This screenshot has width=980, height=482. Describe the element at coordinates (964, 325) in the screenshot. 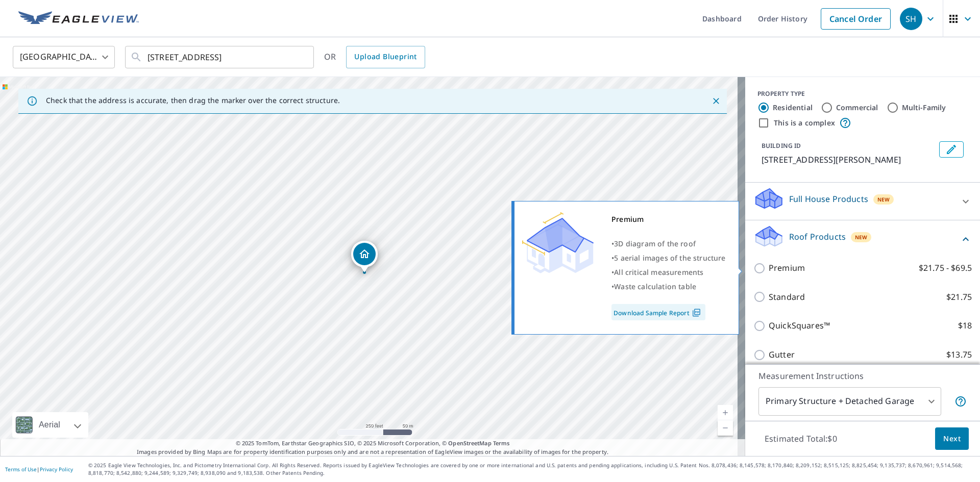

I see `p: $18` at that location.